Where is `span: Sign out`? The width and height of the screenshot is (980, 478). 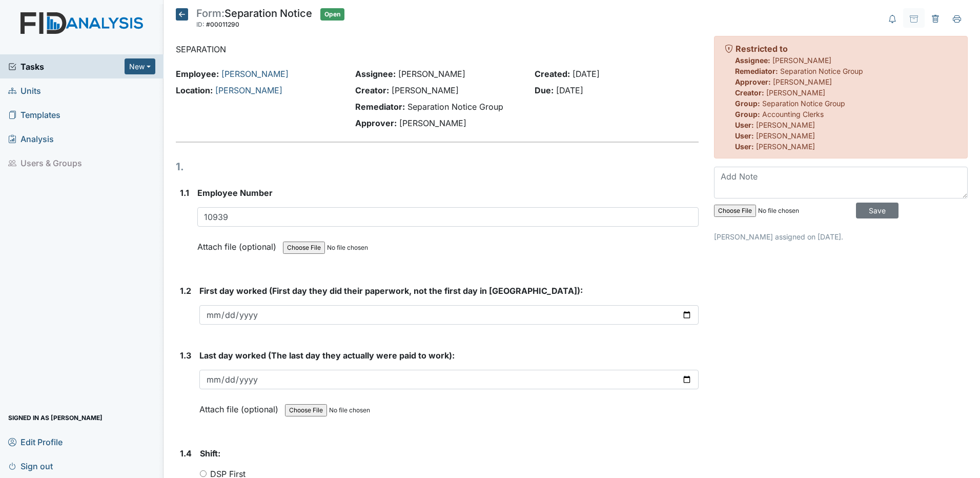
span: Sign out is located at coordinates (30, 466).